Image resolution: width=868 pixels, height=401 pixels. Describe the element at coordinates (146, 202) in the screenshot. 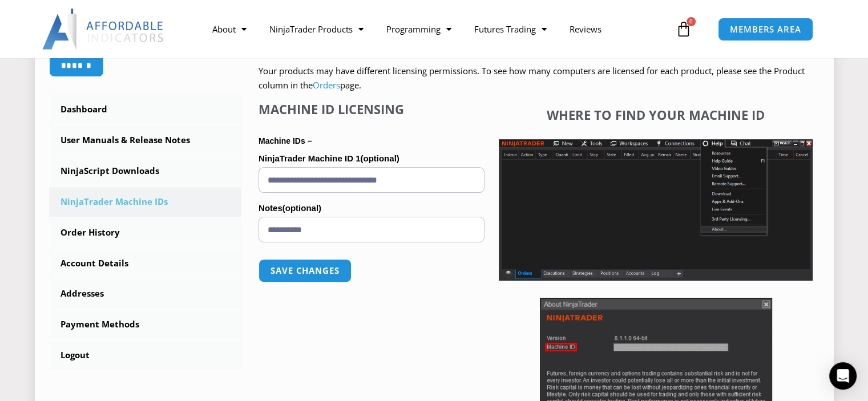

I see `a: NinjaTrader Machine IDs` at that location.